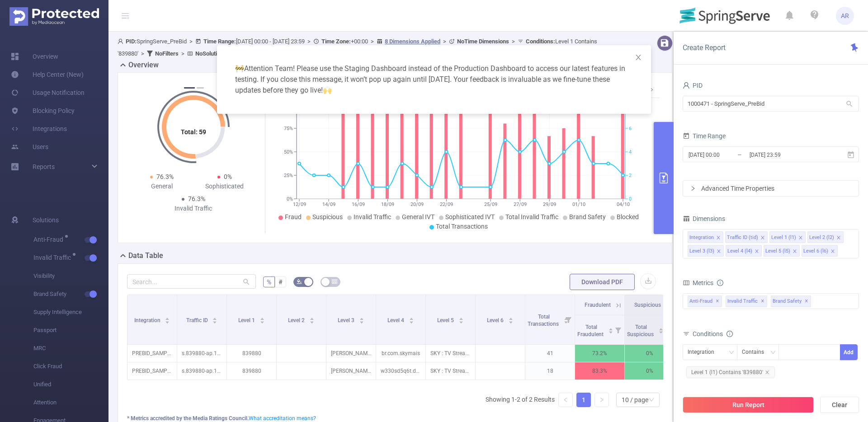  What do you see at coordinates (704, 136) in the screenshot?
I see `span: Time Range` at bounding box center [704, 136].